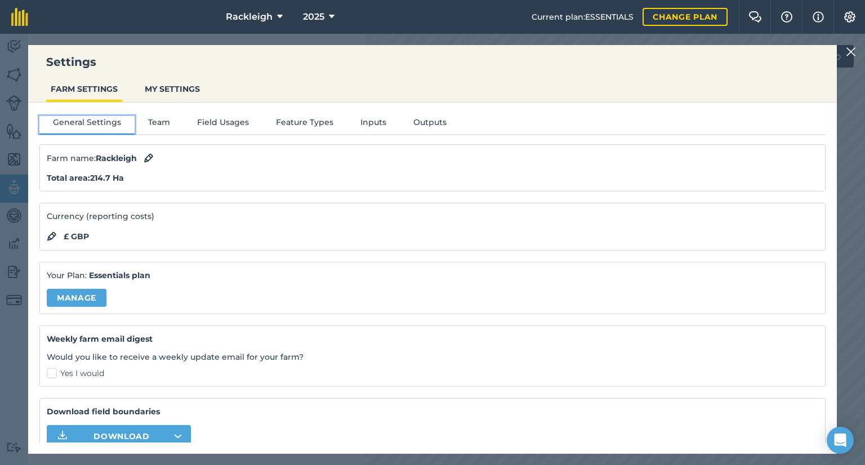 This screenshot has width=865, height=465. What do you see at coordinates (314, 17) in the screenshot?
I see `span: 2025` at bounding box center [314, 17].